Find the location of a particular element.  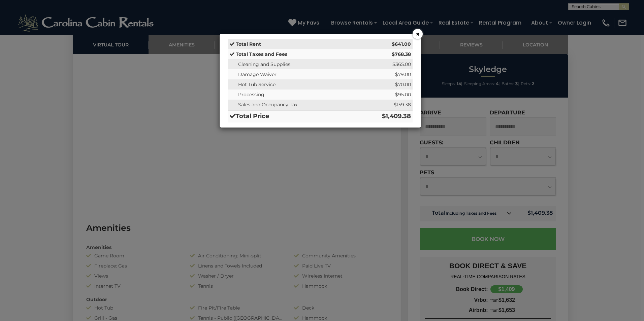

td: $1,409.38 is located at coordinates (384, 116).